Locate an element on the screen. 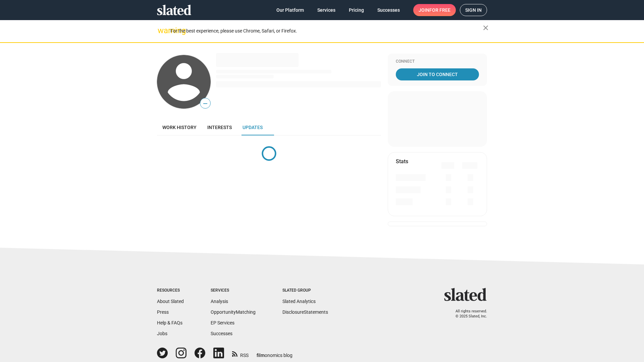  a: Press is located at coordinates (163, 312).